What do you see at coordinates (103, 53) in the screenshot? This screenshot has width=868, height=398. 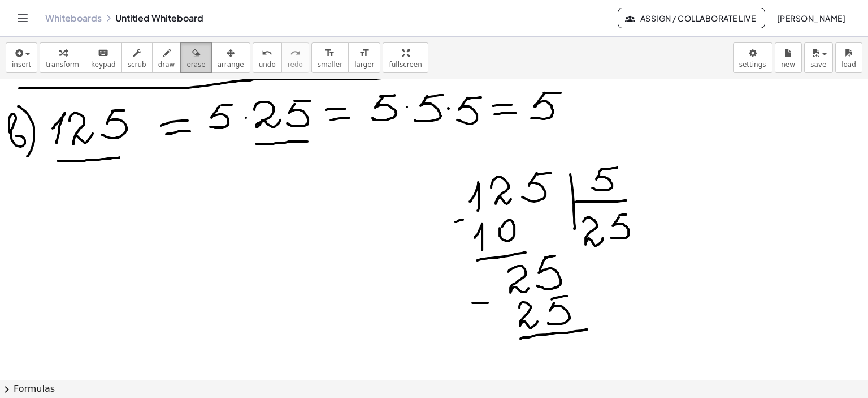 I see `i: keyboard` at bounding box center [103, 53].